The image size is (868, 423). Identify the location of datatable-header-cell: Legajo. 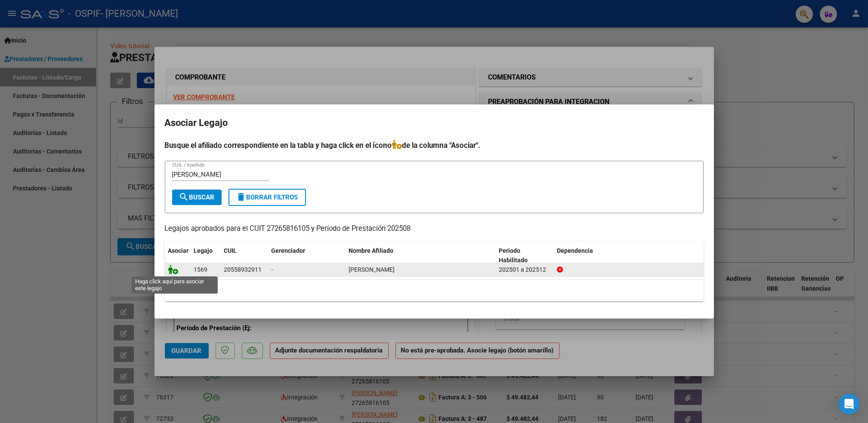
(206, 256).